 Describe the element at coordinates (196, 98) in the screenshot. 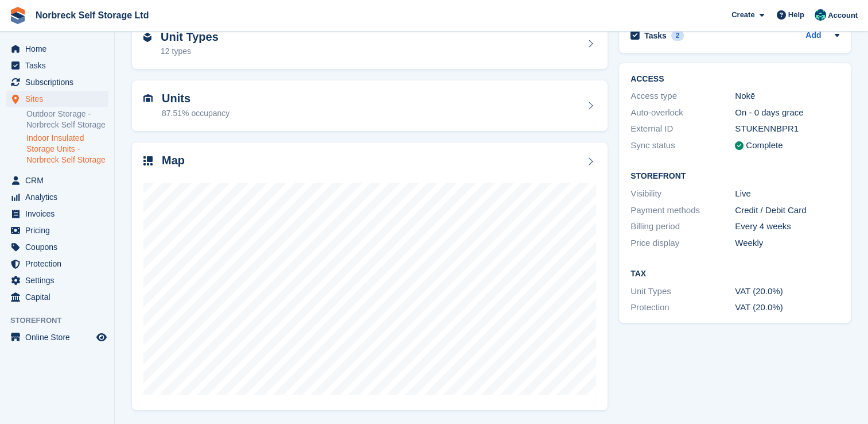

I see `h2: Units` at that location.